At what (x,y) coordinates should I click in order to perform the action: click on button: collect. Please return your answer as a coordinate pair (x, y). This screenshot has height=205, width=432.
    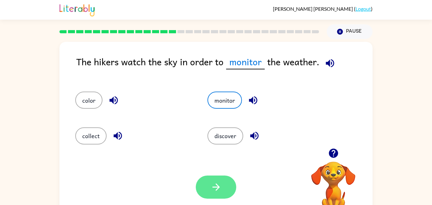
    Looking at the image, I should click on (91, 136).